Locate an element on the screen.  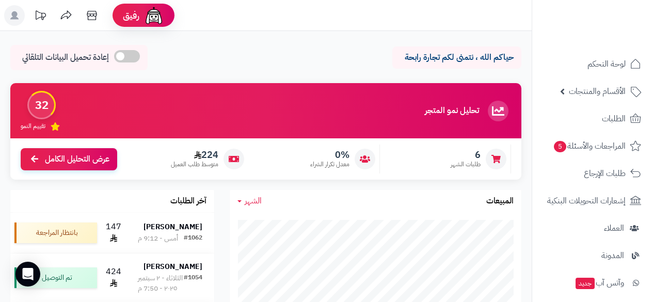
span: عرض التحليل الكامل is located at coordinates (77, 159).